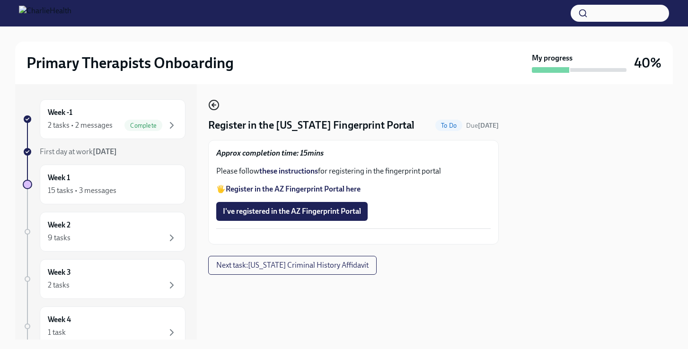  What do you see at coordinates (104, 327) in the screenshot?
I see `a: Week 41 task` at bounding box center [104, 327].